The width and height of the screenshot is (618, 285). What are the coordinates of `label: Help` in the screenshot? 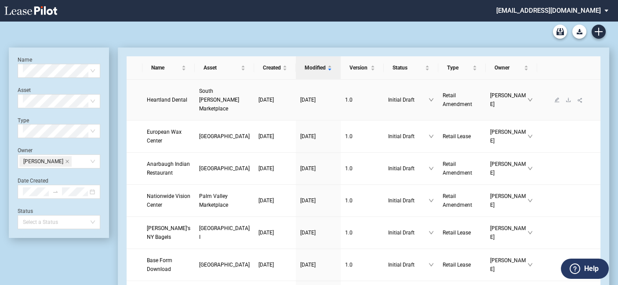 It's located at (591, 268).